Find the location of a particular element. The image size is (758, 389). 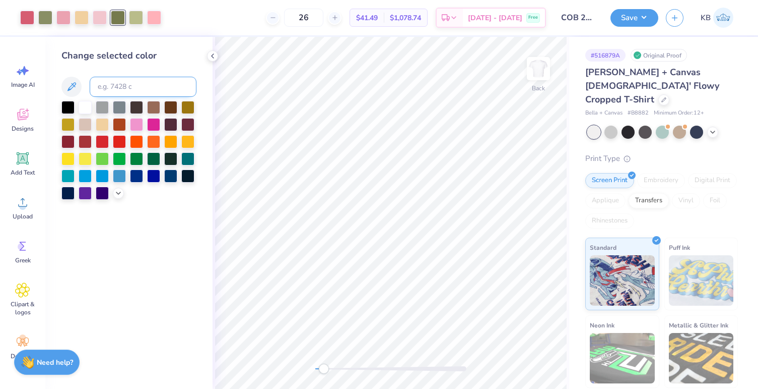

span: Decorate is located at coordinates (23, 356).